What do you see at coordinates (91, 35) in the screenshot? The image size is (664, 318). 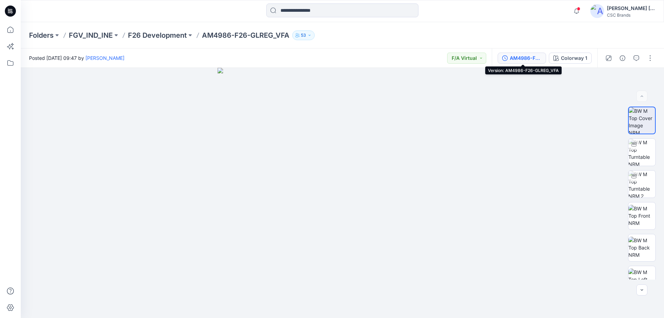 I see `a: FGV_IND_INE` at bounding box center [91, 35].